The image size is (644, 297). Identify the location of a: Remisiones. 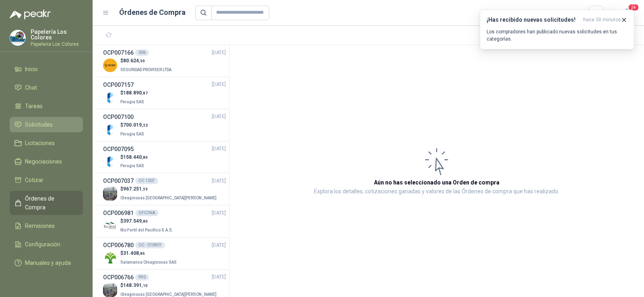
(46, 226).